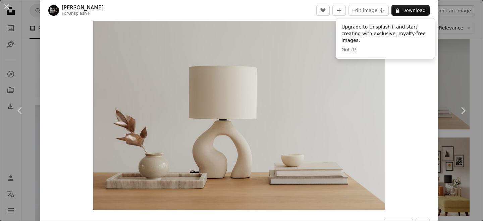 The width and height of the screenshot is (483, 221). I want to click on button: Zoom in on this image, so click(239, 113).